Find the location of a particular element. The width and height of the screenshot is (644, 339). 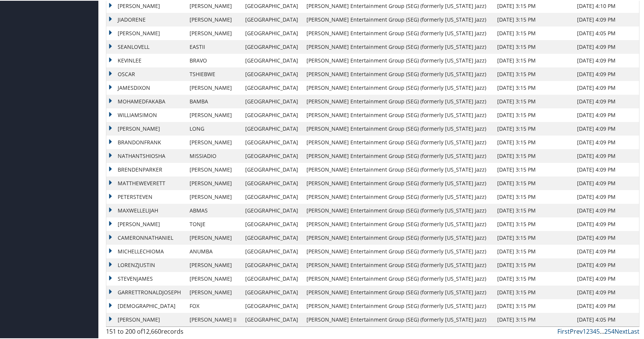

a: 5 is located at coordinates (598, 330).